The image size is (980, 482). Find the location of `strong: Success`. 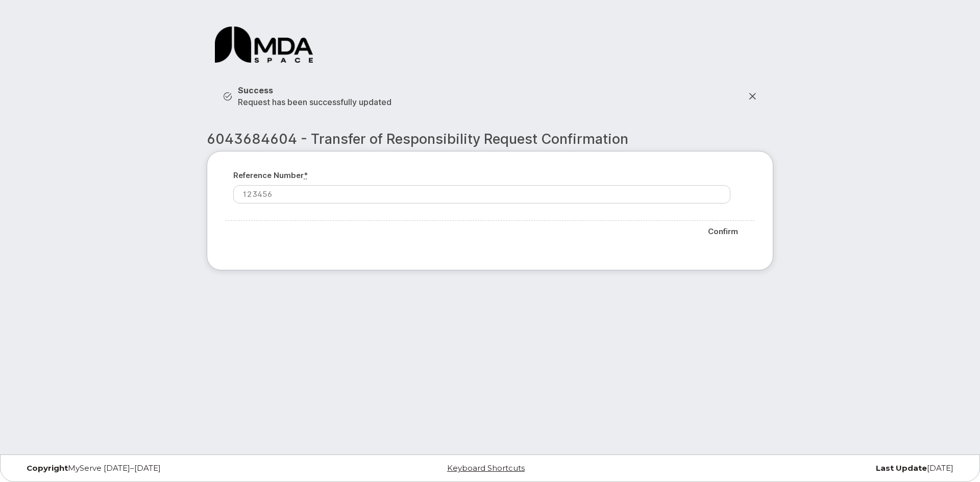

strong: Success is located at coordinates (315, 90).